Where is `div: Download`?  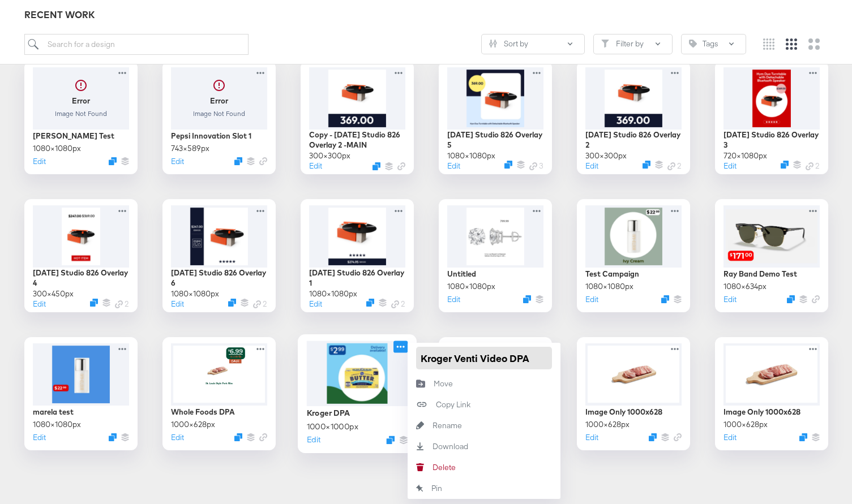
div: Download is located at coordinates (450, 446).